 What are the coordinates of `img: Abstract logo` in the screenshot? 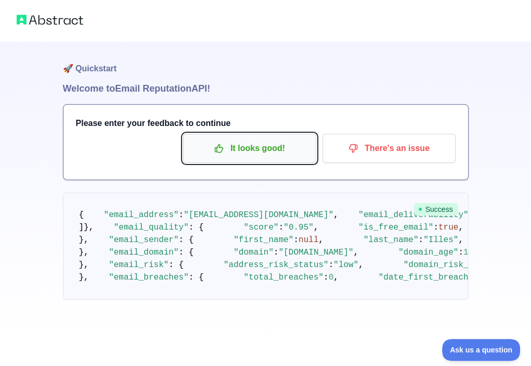 It's located at (50, 20).